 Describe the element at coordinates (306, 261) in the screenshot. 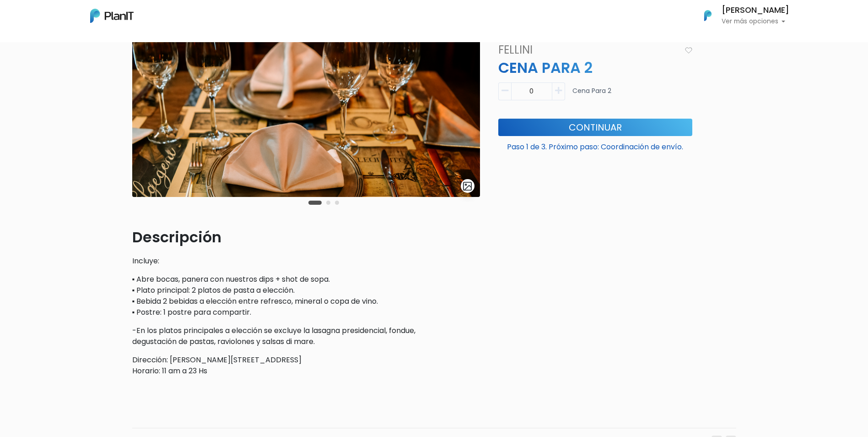

I see `p: Incluye:` at that location.